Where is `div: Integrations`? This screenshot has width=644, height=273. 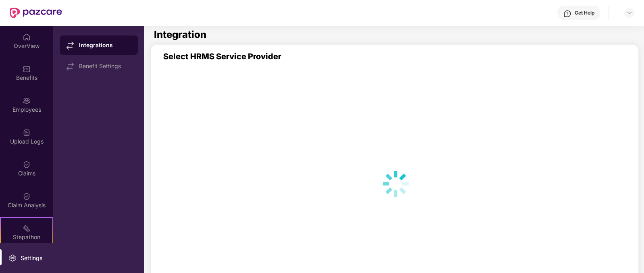
div: Integrations is located at coordinates (105, 45).